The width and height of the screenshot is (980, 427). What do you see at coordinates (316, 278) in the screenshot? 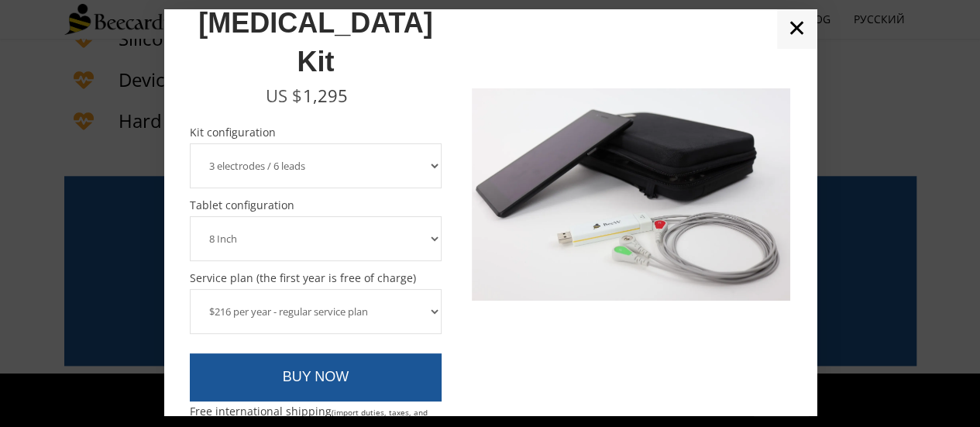
I see `span: Service plan (the first year is free of charge)` at bounding box center [316, 278].